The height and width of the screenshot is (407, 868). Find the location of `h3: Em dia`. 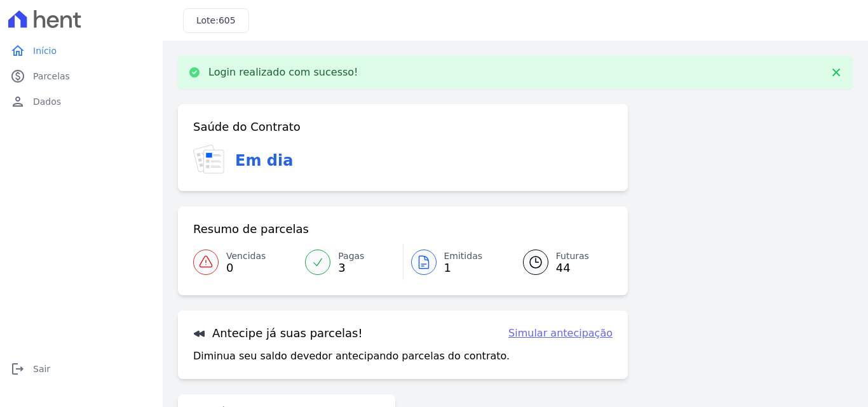

h3: Em dia is located at coordinates (264, 161).